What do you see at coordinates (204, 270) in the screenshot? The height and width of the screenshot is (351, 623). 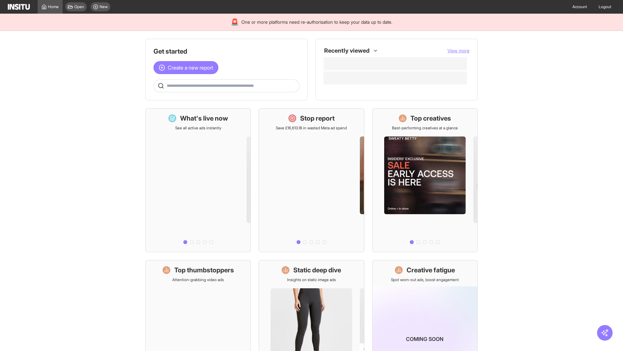 I see `h1: Top thumbstoppers` at bounding box center [204, 270].